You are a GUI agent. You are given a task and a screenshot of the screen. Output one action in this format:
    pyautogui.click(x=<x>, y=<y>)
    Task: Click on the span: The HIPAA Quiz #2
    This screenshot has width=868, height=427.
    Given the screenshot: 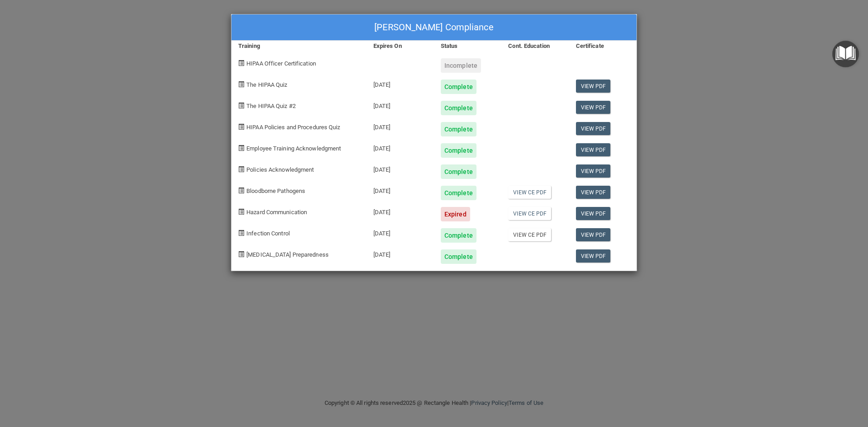 What is the action you would take?
    pyautogui.click(x=271, y=106)
    